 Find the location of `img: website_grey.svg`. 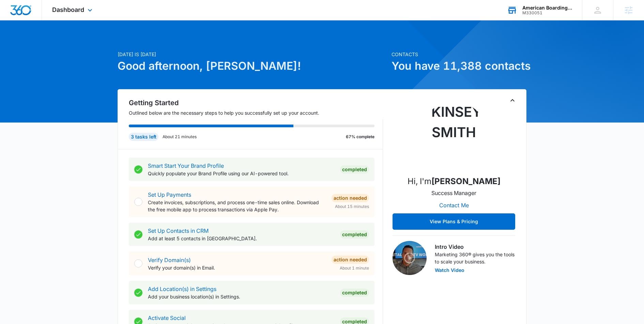

img: website_grey.svg is located at coordinates (14, 20).